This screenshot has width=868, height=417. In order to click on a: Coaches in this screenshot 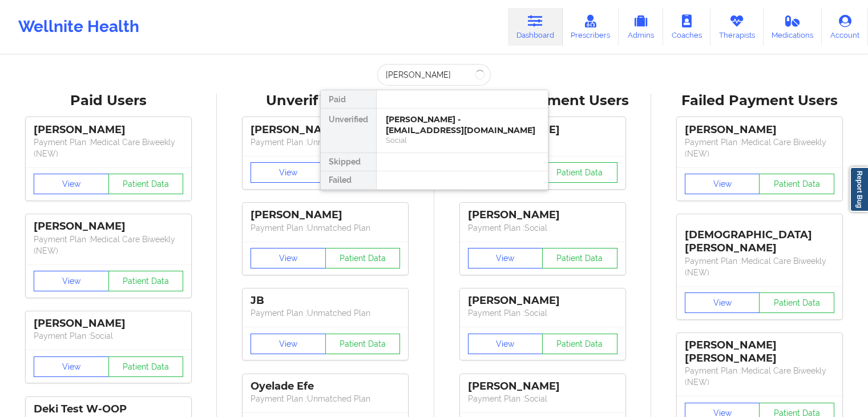, I will do `click(686, 26)`.